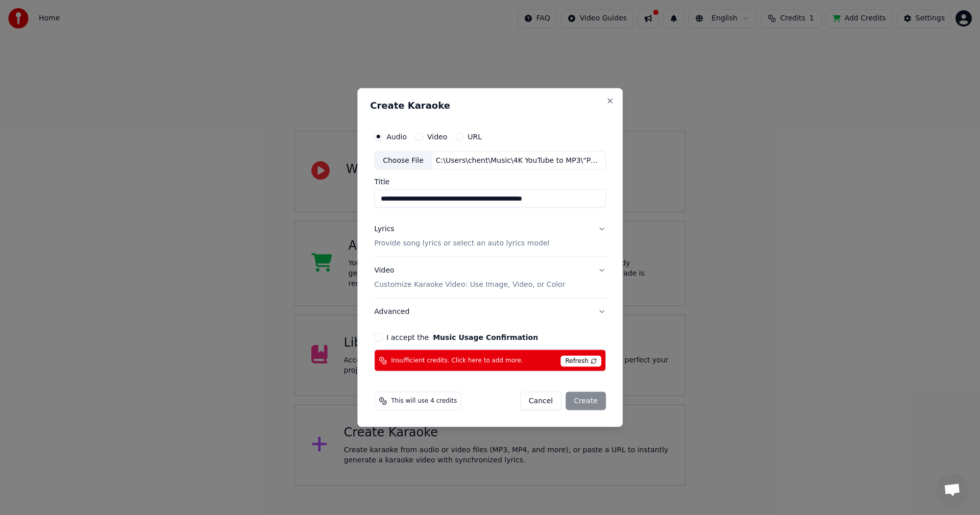 This screenshot has width=980, height=515. What do you see at coordinates (490, 105) in the screenshot?
I see `h2: Create Karaoke` at bounding box center [490, 105].